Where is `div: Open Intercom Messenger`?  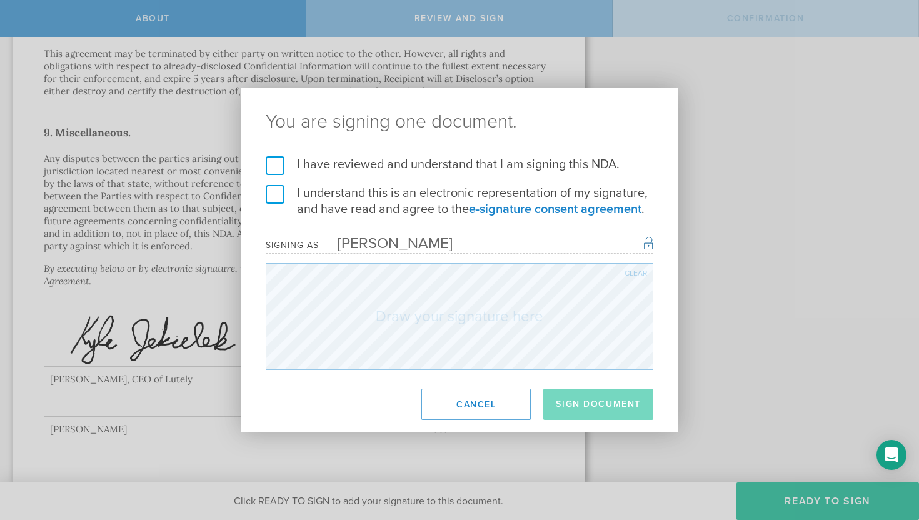 div: Open Intercom Messenger is located at coordinates (891, 455).